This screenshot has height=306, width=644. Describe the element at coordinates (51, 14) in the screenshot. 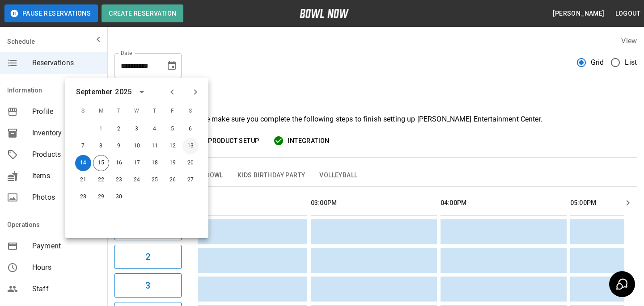

I see `button: Pause Reservations` at that location.